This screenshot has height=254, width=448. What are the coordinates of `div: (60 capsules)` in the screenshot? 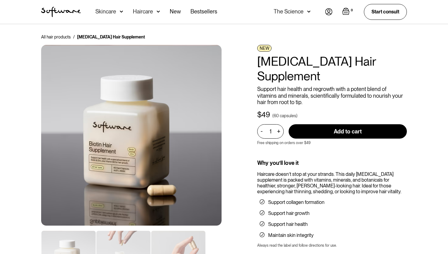 It's located at (285, 116).